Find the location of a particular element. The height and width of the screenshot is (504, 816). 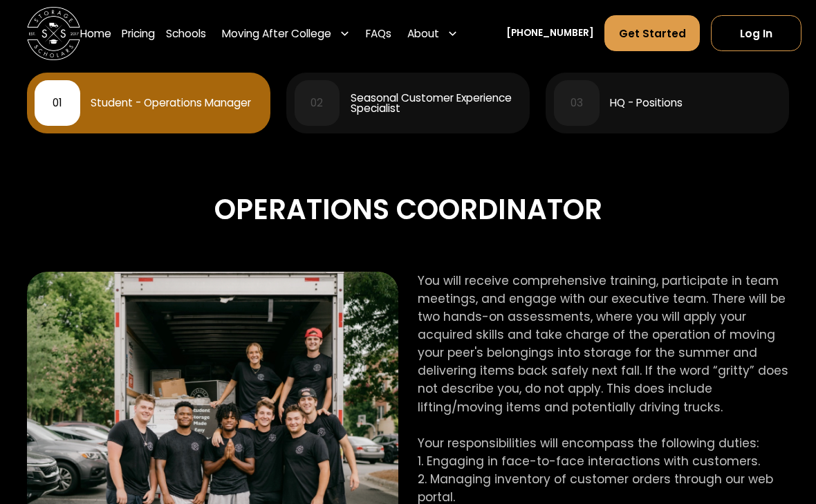

a: home is located at coordinates (53, 33).